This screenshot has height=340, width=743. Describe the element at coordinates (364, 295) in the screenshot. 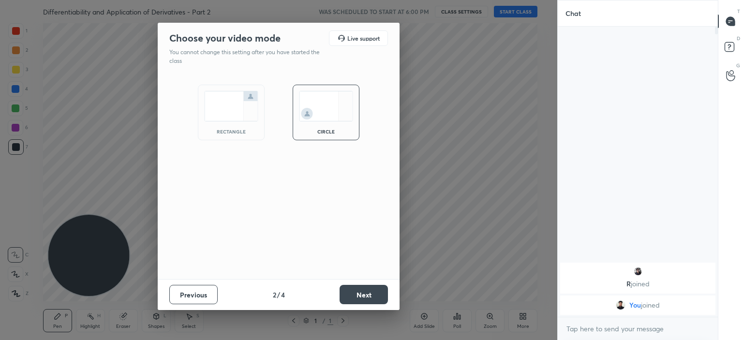

I see `button: Next` at that location.